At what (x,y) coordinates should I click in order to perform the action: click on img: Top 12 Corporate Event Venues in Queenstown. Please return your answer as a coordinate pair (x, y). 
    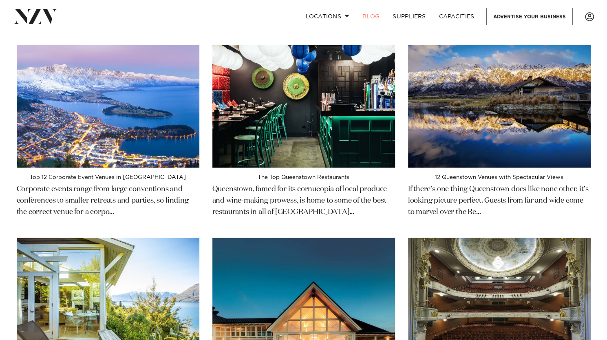
    Looking at the image, I should click on (108, 106).